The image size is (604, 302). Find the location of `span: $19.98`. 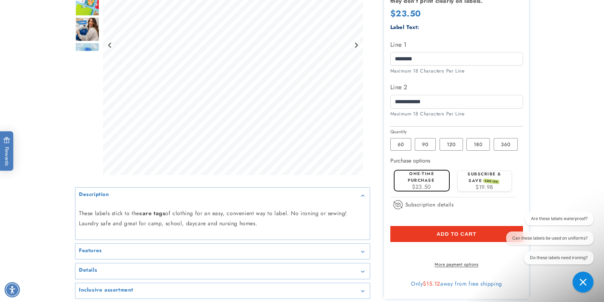

span: $19.98 is located at coordinates (484, 187).